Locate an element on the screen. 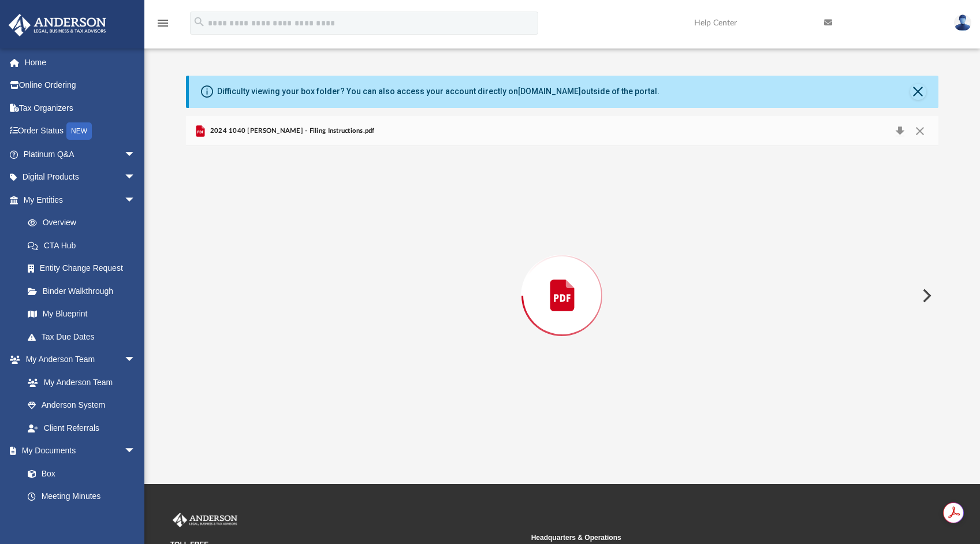 Image resolution: width=980 pixels, height=544 pixels. a: My Anderson Team is located at coordinates (79, 383).